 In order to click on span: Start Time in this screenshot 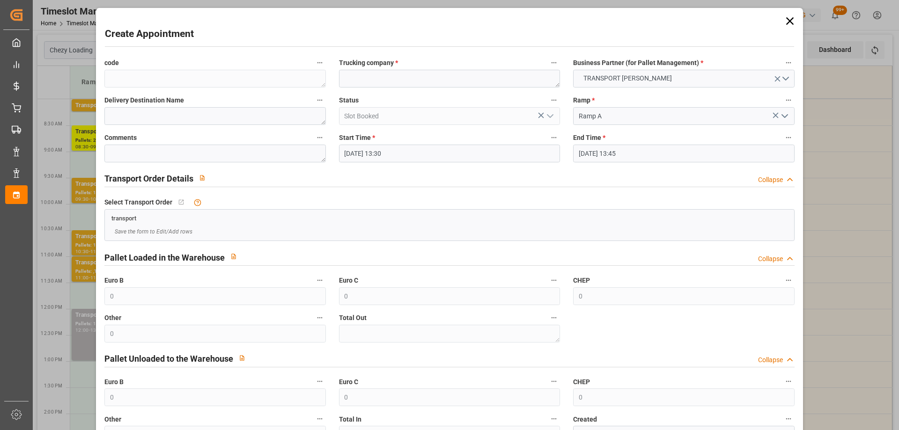, I will do `click(357, 138)`.